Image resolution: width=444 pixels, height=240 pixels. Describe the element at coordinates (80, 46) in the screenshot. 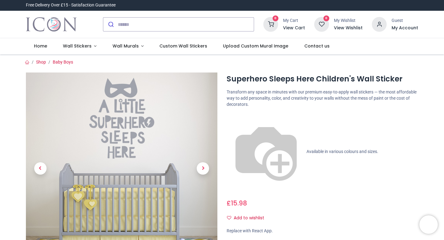

I see `a: Wall Stickers` at that location.